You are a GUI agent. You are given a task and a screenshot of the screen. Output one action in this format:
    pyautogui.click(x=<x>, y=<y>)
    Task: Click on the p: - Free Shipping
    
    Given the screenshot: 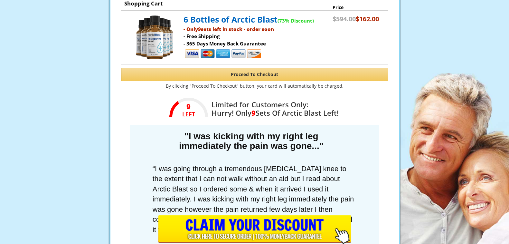 What is the action you would take?
    pyautogui.click(x=256, y=36)
    